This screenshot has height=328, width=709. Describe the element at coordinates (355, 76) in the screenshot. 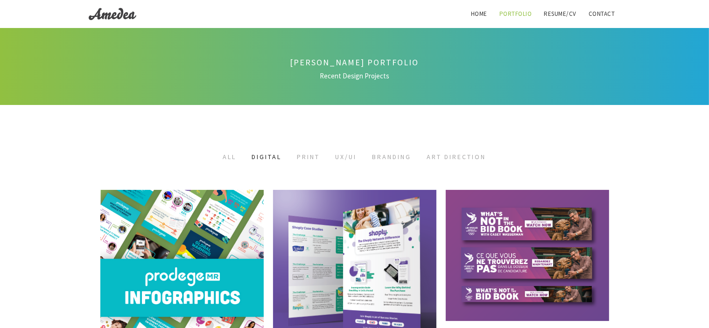

I see `span: Recent Design Projects` at that location.